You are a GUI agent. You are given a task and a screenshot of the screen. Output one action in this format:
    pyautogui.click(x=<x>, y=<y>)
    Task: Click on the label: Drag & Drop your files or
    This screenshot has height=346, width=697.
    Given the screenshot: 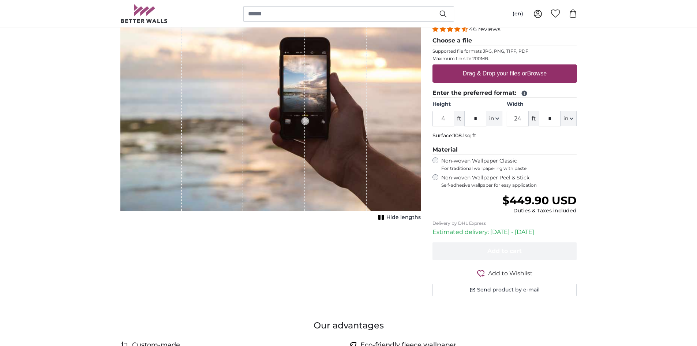 What is the action you would take?
    pyautogui.click(x=504, y=74)
    